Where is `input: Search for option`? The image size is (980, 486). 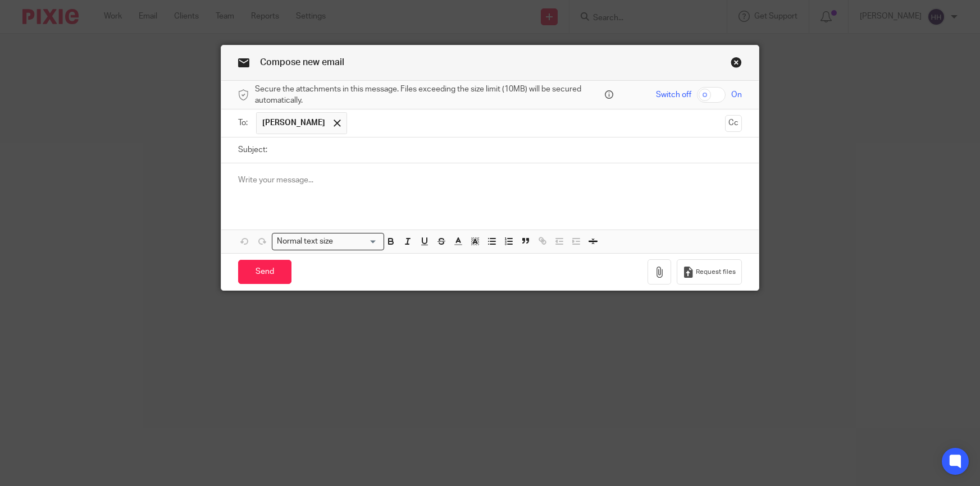 input: Search for option is located at coordinates (357, 241).